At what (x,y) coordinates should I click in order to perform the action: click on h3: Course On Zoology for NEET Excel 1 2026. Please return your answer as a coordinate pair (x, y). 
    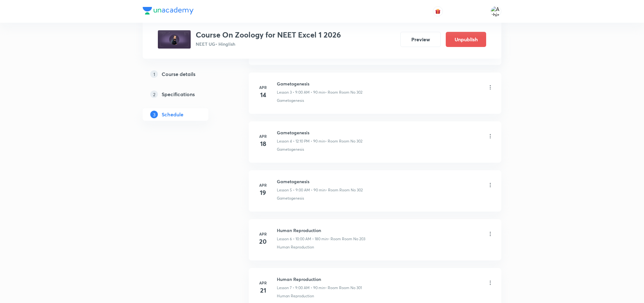
    Looking at the image, I should click on (269, 35).